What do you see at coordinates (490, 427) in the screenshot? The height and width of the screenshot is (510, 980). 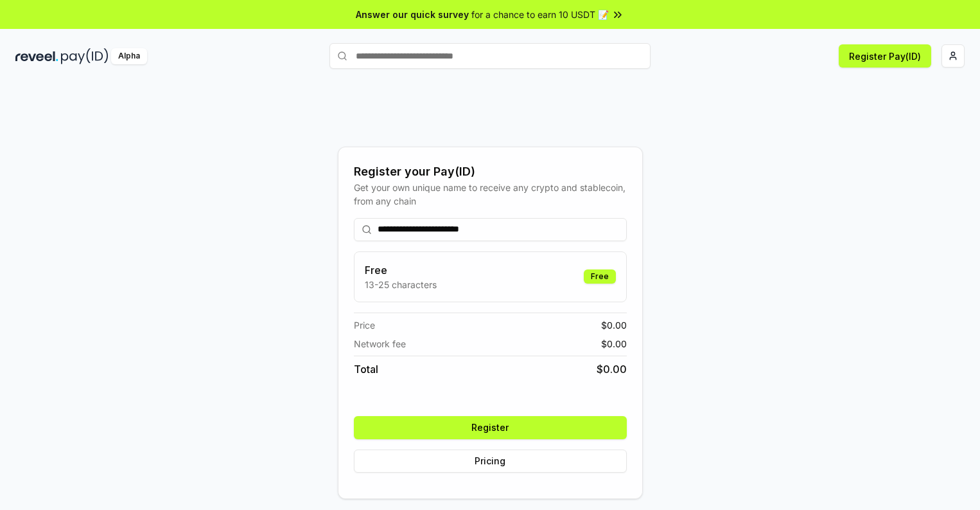 I see `button: Register` at bounding box center [490, 427].